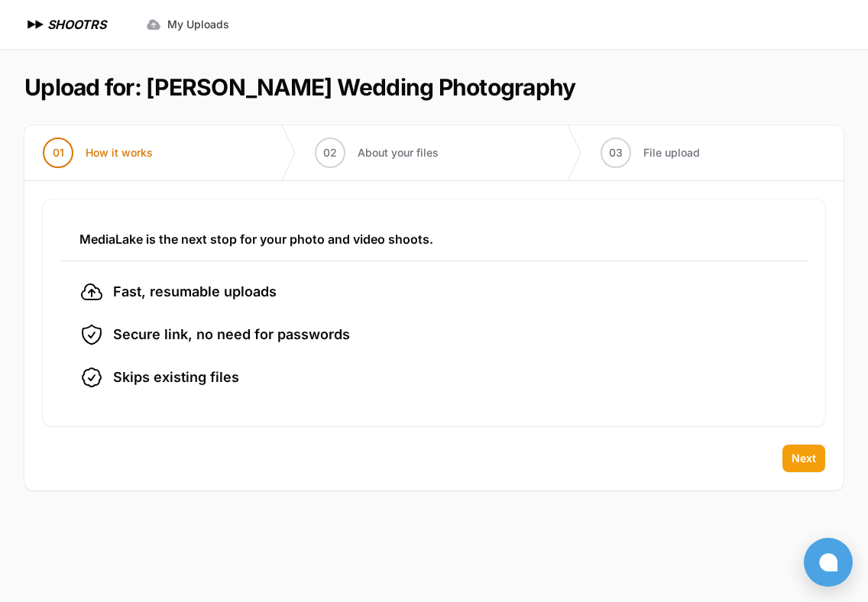 The height and width of the screenshot is (602, 868). Describe the element at coordinates (58, 153) in the screenshot. I see `span: 01` at that location.